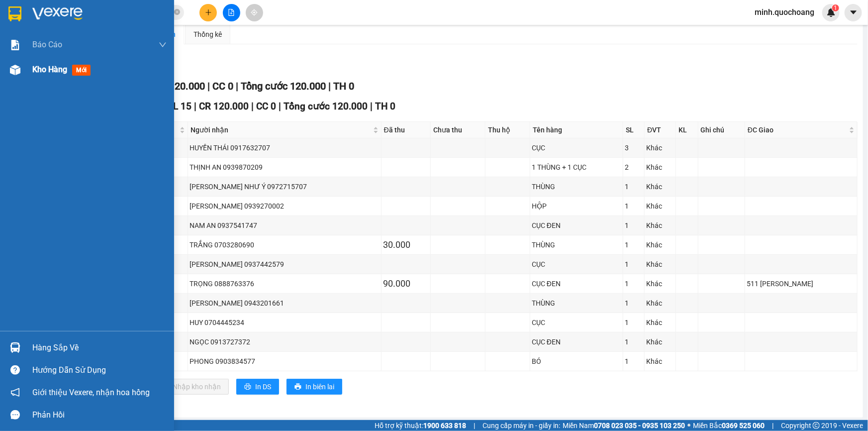 The height and width of the screenshot is (431, 868). I want to click on th: ĐVT, so click(660, 130).